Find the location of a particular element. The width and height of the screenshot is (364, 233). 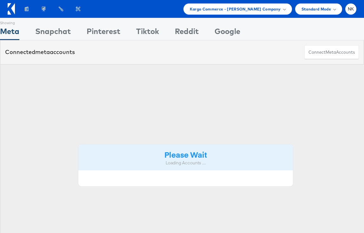

span: NK is located at coordinates (351, 9).